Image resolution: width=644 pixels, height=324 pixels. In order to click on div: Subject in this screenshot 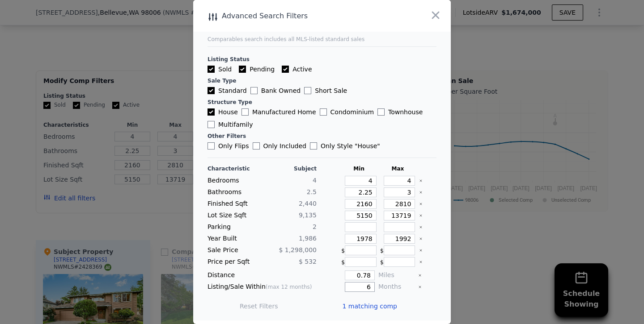, I will do `click(290, 169)`.